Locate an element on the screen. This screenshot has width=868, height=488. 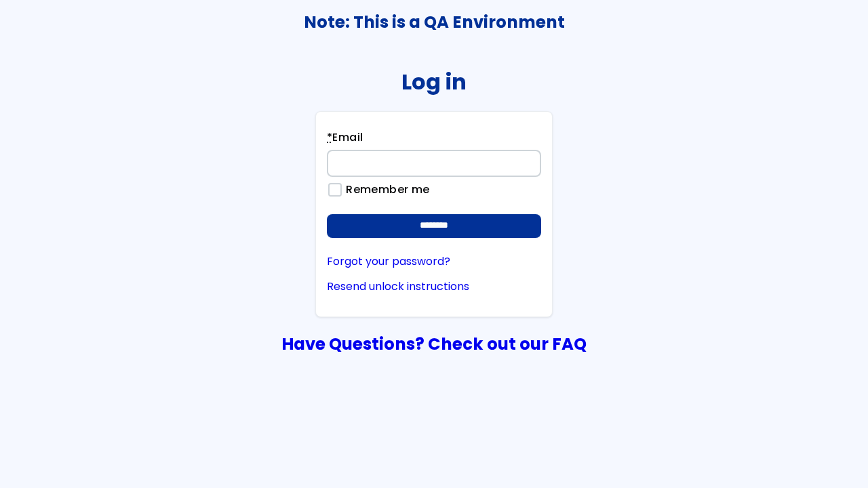
label: Email is located at coordinates (345, 140).